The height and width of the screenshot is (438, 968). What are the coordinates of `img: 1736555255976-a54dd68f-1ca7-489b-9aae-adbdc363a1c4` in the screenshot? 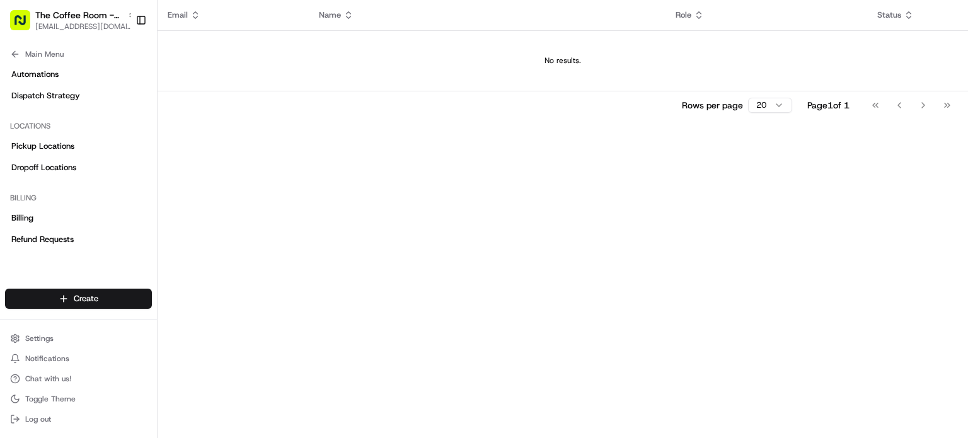 It's located at (24, 131).